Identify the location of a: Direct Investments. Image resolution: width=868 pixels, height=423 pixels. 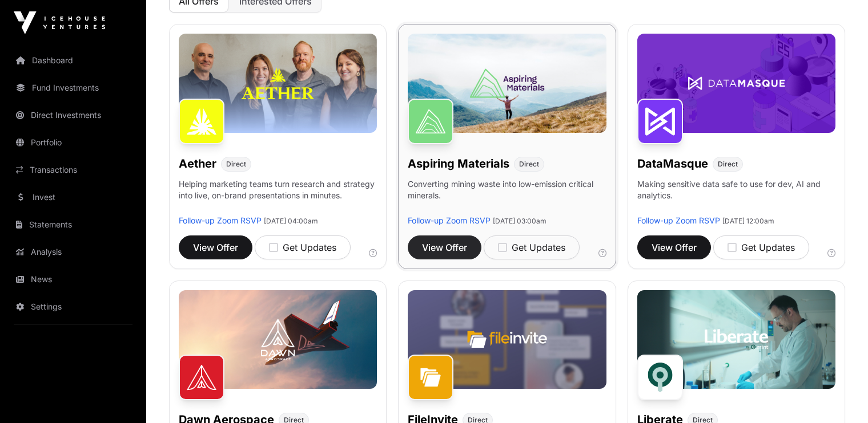
(73, 115).